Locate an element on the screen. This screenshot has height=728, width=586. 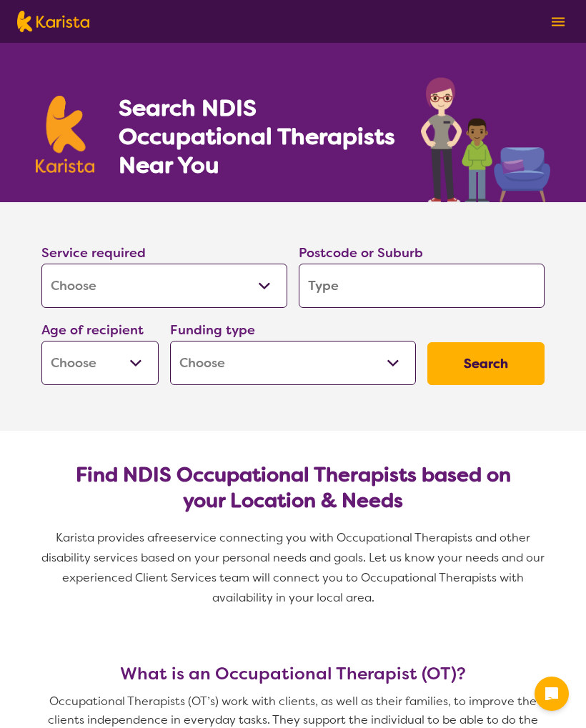
img: occupational-therapy is located at coordinates (485, 140).